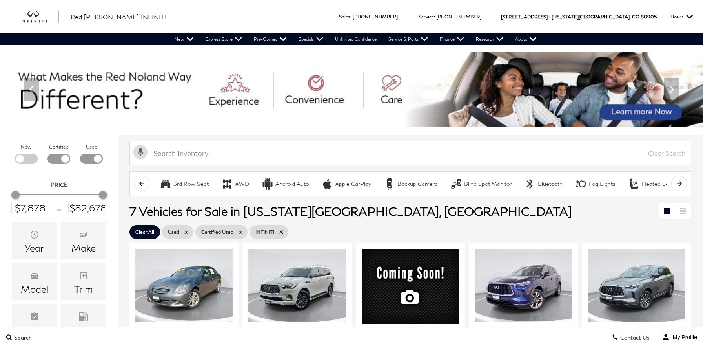 The height and width of the screenshot is (347, 703). Describe the element at coordinates (634, 337) in the screenshot. I see `span: Contact Us` at that location.